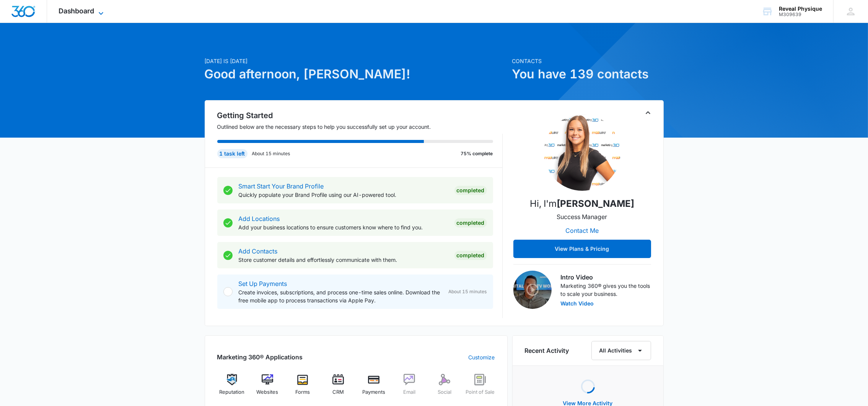 This screenshot has height=406, width=868. What do you see at coordinates (481, 357) in the screenshot?
I see `a: Customize` at bounding box center [481, 357].